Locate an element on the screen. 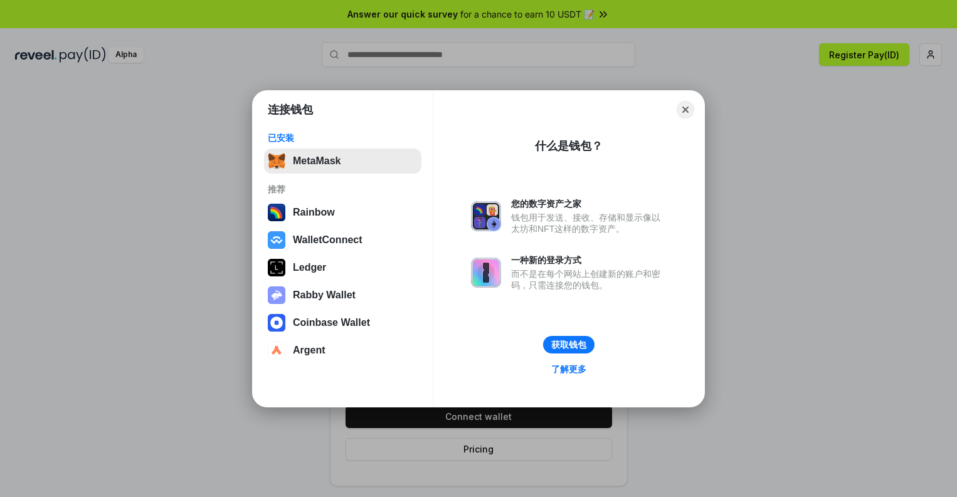  div: 而不是在每个网站上创建新的账户和密码，只需连接您的钱包。 is located at coordinates (589, 280).